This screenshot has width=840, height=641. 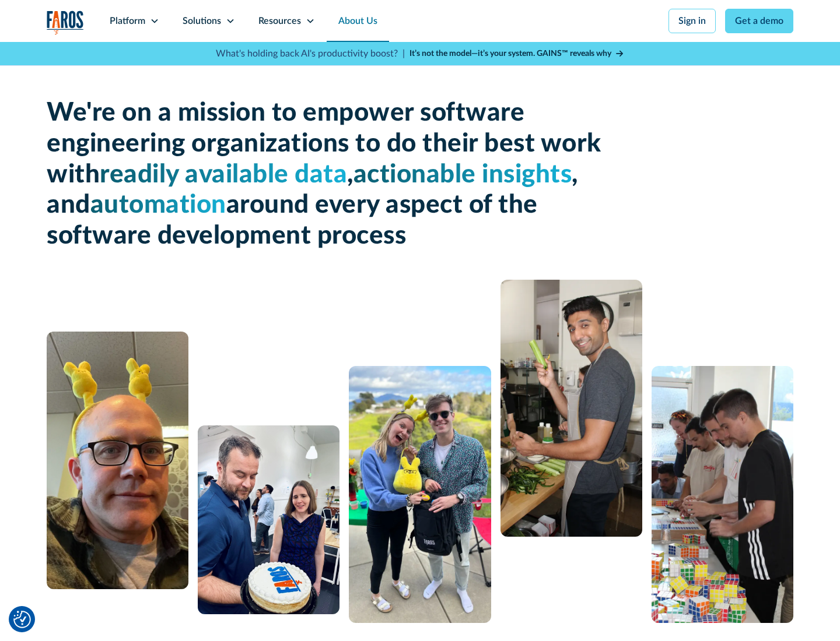 I want to click on span: readily available data, so click(x=224, y=174).